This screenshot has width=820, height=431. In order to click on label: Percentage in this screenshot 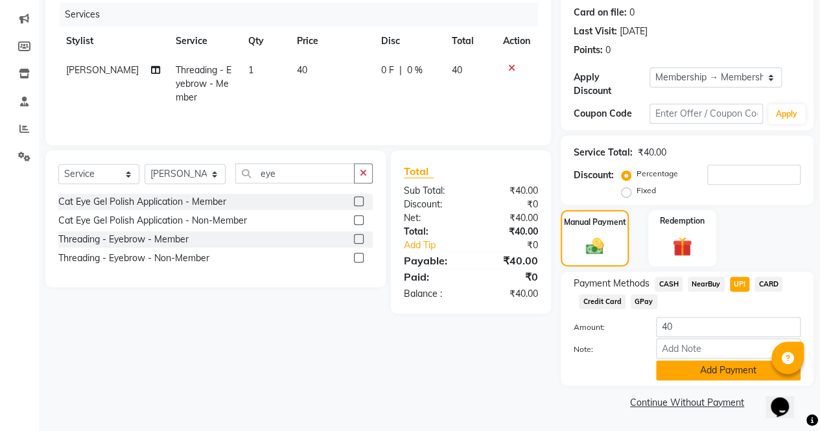, I will do `click(657, 174)`.